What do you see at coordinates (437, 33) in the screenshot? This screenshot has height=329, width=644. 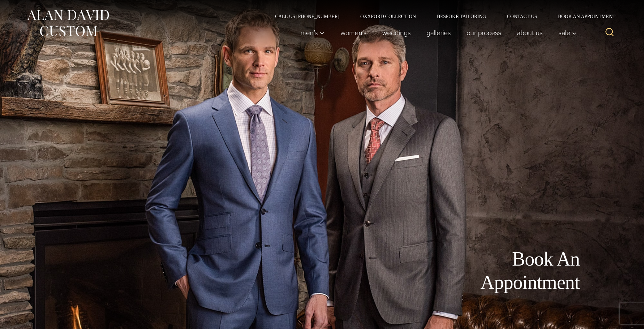 I see `nav: Primary Navigation` at bounding box center [437, 33].